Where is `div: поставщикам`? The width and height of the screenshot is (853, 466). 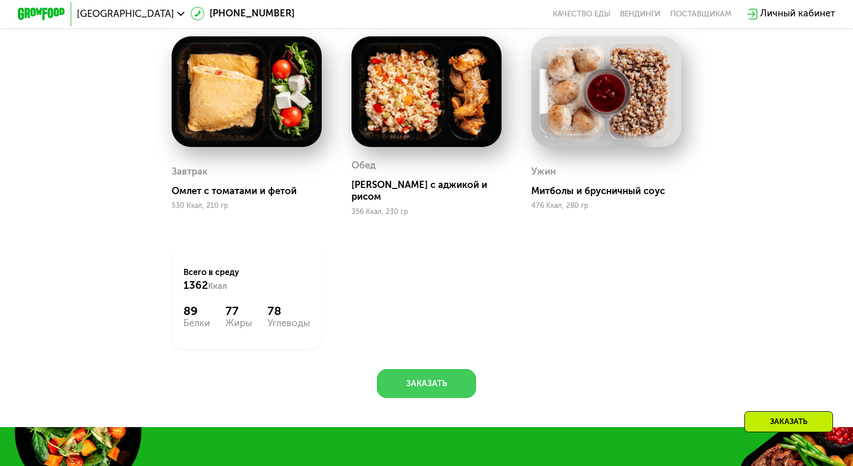
div: поставщикам is located at coordinates (701, 14).